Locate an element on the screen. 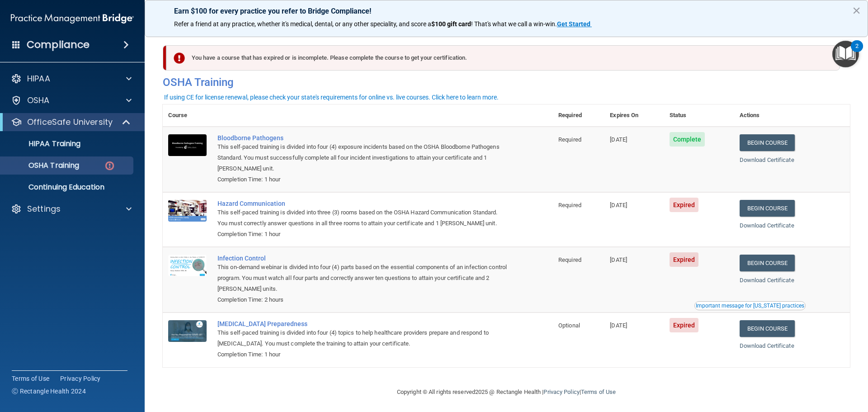 The width and height of the screenshot is (868, 412). a: Infection Control is located at coordinates (363, 258).